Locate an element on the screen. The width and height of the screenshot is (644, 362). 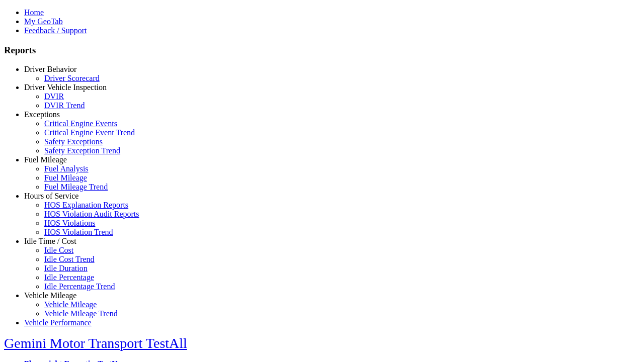
a: Vehicle Performance is located at coordinates (58, 322).